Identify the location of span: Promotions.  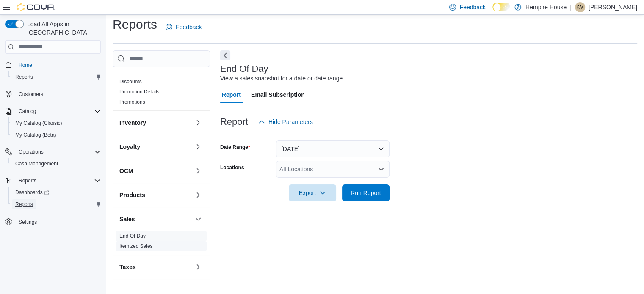
(132, 102).